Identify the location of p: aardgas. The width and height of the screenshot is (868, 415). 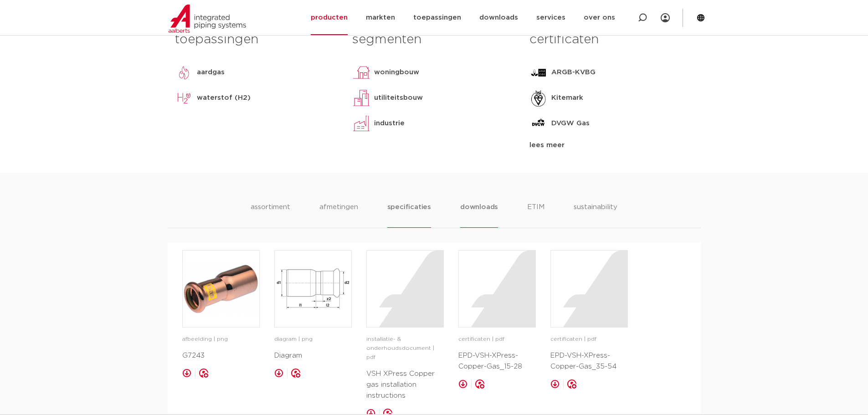
(211, 72).